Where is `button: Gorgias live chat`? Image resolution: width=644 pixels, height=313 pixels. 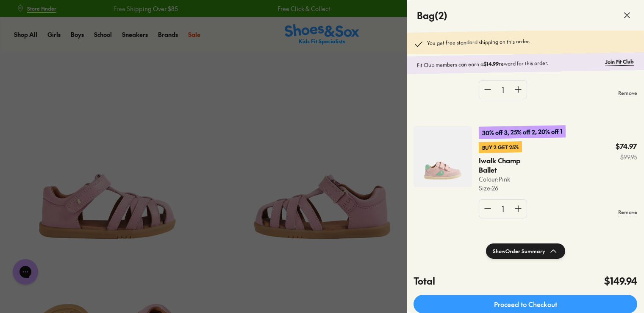
button: Gorgias live chat is located at coordinates (17, 16).